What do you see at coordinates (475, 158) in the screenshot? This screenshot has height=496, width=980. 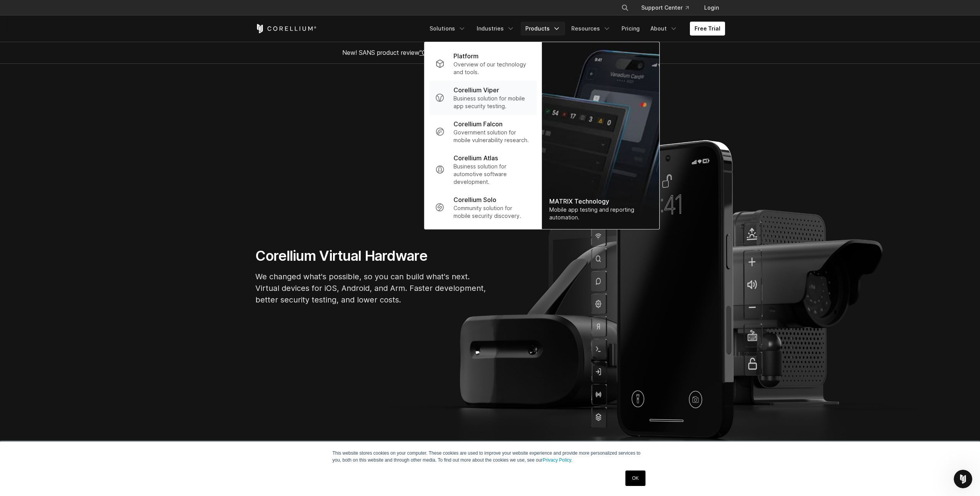 I see `p: Corellium Atlas` at bounding box center [475, 158].